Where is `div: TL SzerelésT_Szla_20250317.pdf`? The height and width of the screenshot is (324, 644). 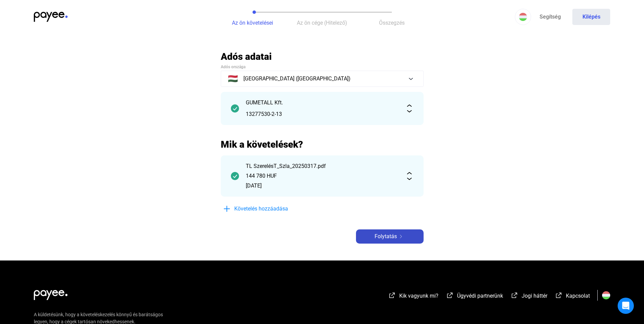 div: TL SzerelésT_Szla_20250317.pdf is located at coordinates (322, 167).